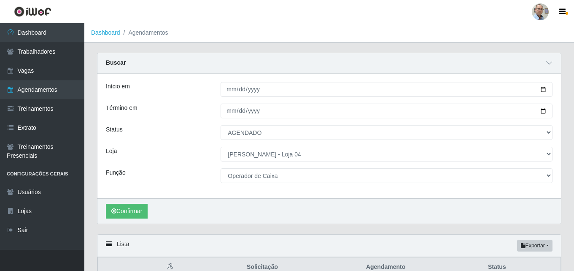  What do you see at coordinates (122, 108) in the screenshot?
I see `label: Término em` at bounding box center [122, 108].